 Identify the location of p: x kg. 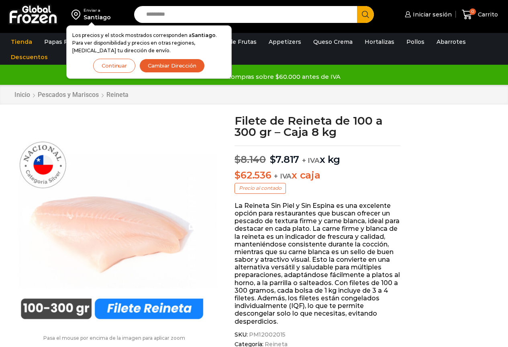
(317, 155).